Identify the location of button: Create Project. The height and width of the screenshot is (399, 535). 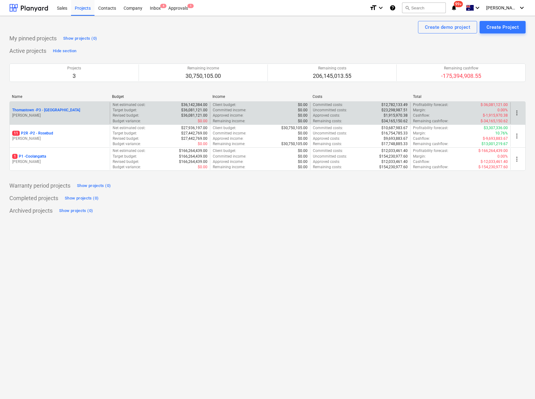
(502, 27).